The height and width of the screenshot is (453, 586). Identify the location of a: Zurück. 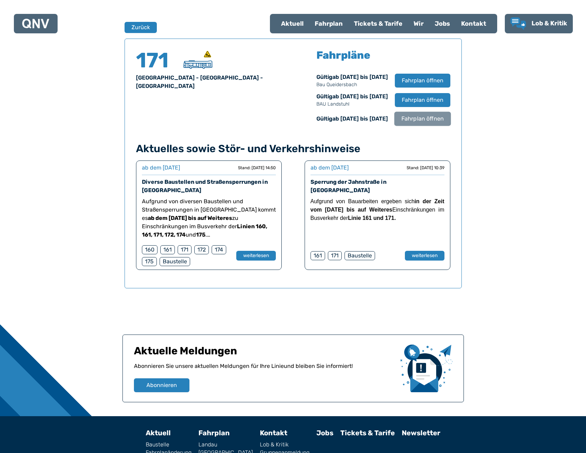
(138, 27).